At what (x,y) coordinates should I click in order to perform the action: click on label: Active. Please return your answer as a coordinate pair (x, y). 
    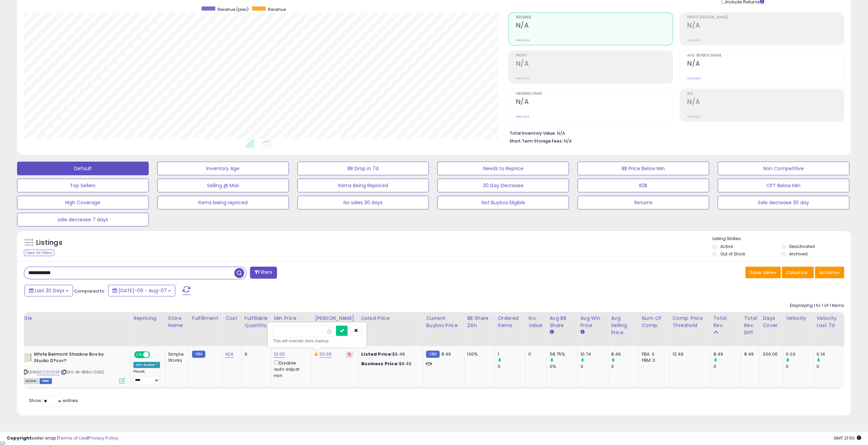
    Looking at the image, I should click on (726, 246).